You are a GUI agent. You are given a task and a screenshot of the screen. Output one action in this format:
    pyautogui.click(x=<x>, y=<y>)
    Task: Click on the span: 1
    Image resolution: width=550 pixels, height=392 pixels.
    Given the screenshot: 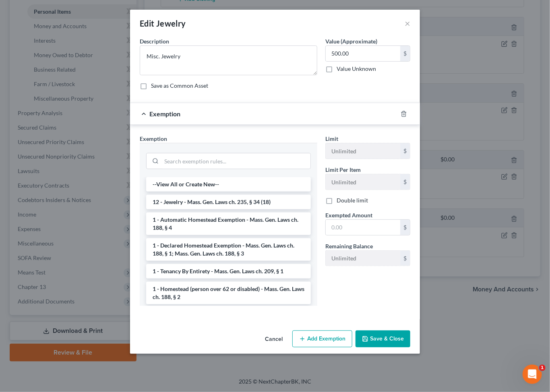 What is the action you would take?
    pyautogui.click(x=542, y=368)
    